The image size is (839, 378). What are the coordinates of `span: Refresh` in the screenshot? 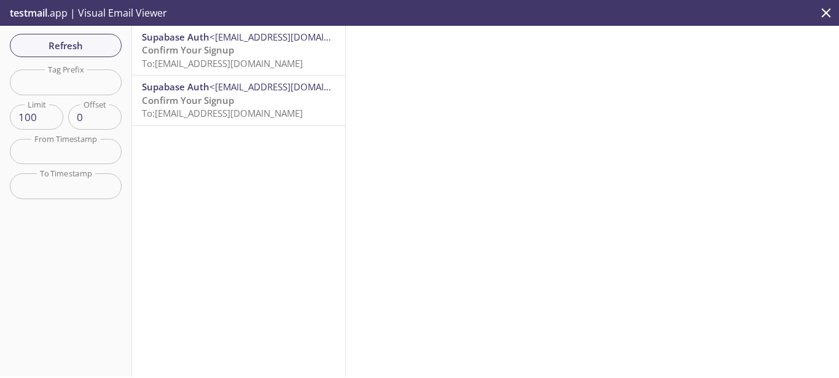 It's located at (66, 45).